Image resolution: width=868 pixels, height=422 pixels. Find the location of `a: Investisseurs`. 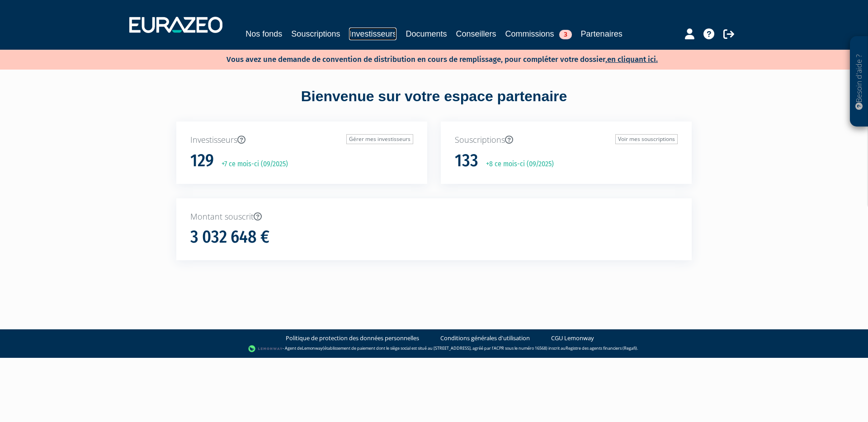

a: Investisseurs is located at coordinates (372, 34).